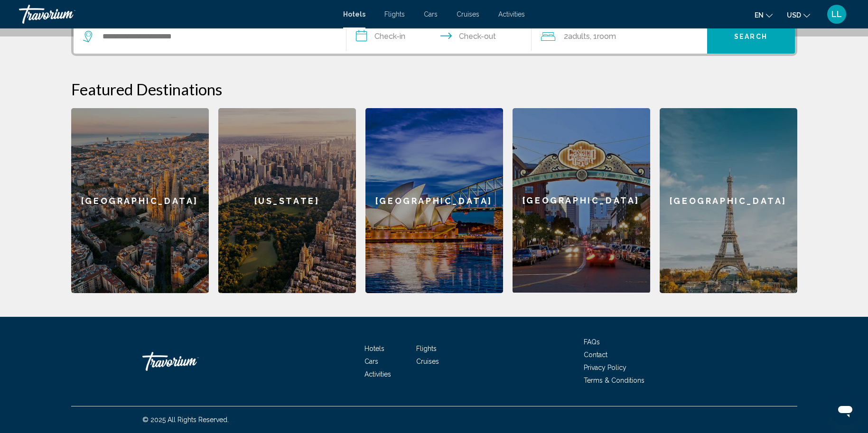 This screenshot has width=868, height=433. What do you see at coordinates (439, 36) in the screenshot?
I see `button: Check in and out dates` at bounding box center [439, 36].